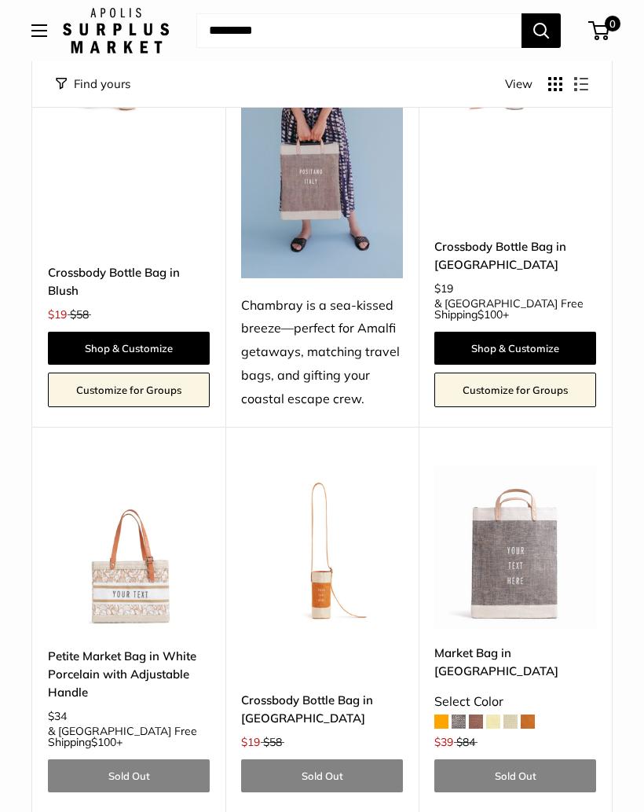 The height and width of the screenshot is (812, 644). What do you see at coordinates (359, 30) in the screenshot?
I see `input: Search...` at bounding box center [359, 30].